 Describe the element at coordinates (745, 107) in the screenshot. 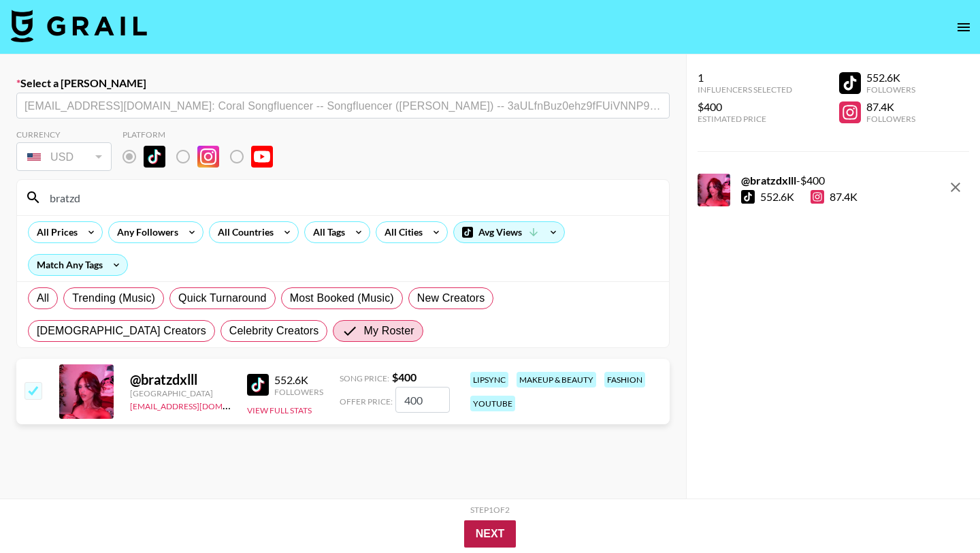

I see `div: $400` at that location.